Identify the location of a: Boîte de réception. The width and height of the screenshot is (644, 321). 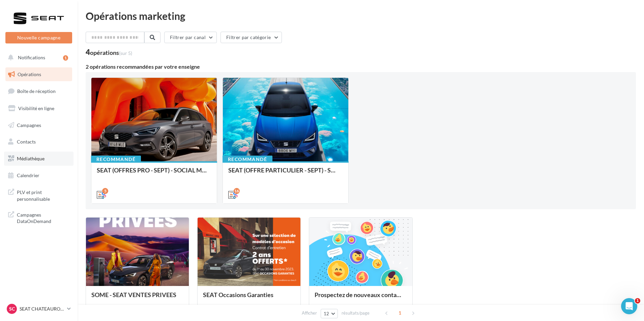
(39, 91).